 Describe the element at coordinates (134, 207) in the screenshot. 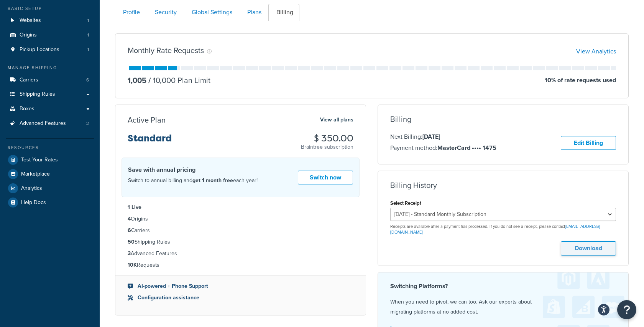

I see `strong: 1 Live` at that location.